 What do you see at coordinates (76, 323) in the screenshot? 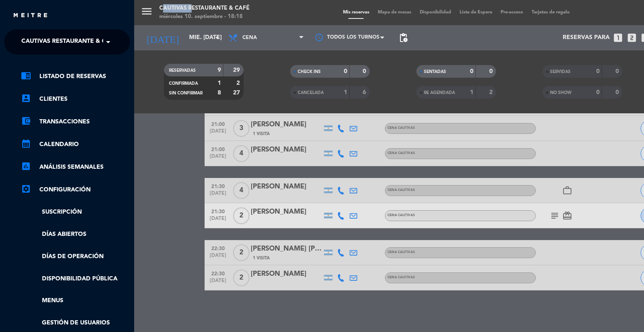
I see `a: Gestión de usuarios` at bounding box center [76, 323].